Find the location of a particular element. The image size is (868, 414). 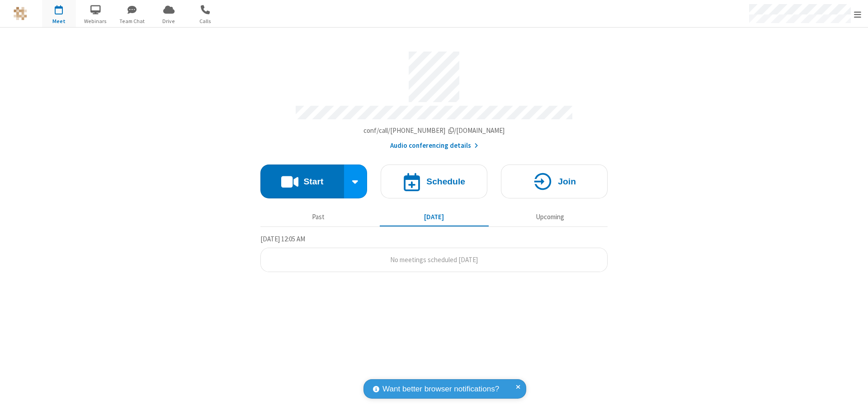

button: Audio conferencing details is located at coordinates (434, 146).